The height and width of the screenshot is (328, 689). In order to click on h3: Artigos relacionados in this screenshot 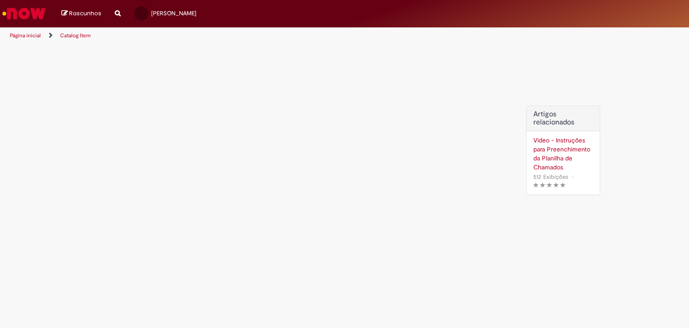, I will do `click(563, 118)`.